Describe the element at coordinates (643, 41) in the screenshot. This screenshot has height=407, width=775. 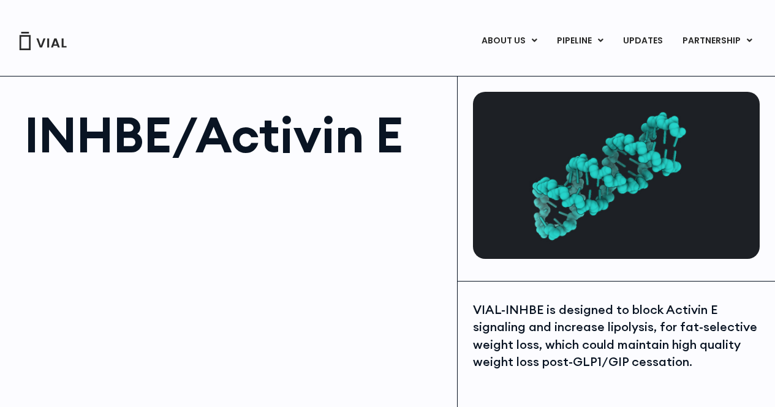
I see `a: UPDATES` at that location.